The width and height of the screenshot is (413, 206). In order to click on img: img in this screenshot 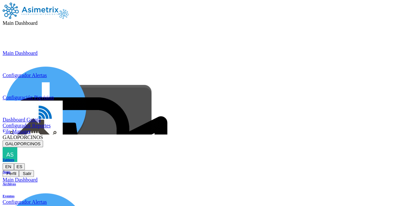, I will do `click(33, 131)`.